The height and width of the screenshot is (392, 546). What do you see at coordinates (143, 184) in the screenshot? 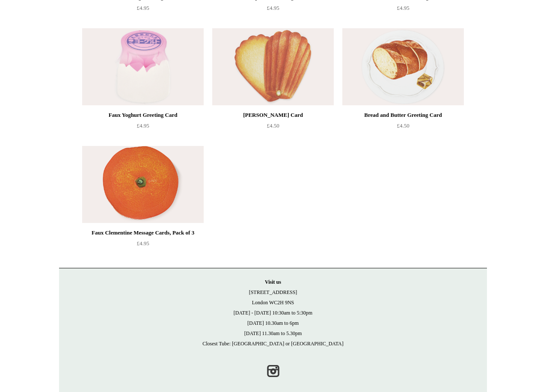
I see `img: Faux Clementine Message Cards, Pack of 3` at bounding box center [143, 184].